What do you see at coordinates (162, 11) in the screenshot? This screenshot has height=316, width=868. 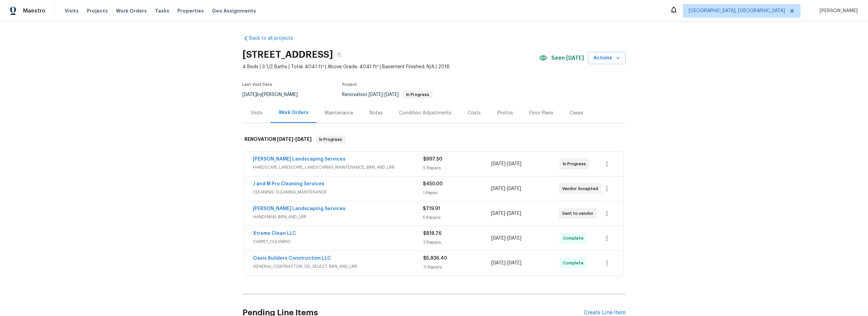 I see `span: Tasks` at bounding box center [162, 11].